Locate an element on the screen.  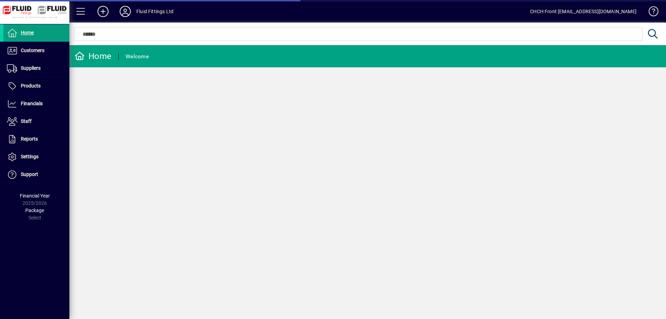
a: Support is located at coordinates (36, 174).